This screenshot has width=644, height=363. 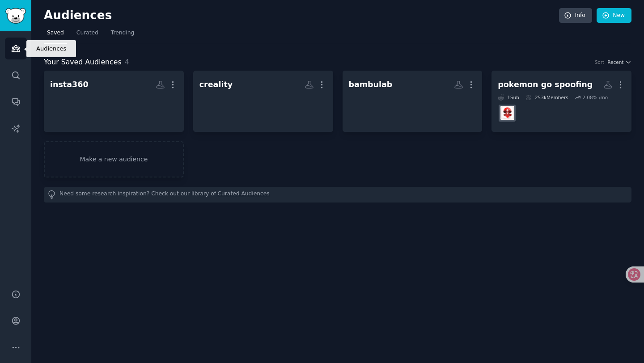 What do you see at coordinates (216, 84) in the screenshot?
I see `div: creality` at bounding box center [216, 84].